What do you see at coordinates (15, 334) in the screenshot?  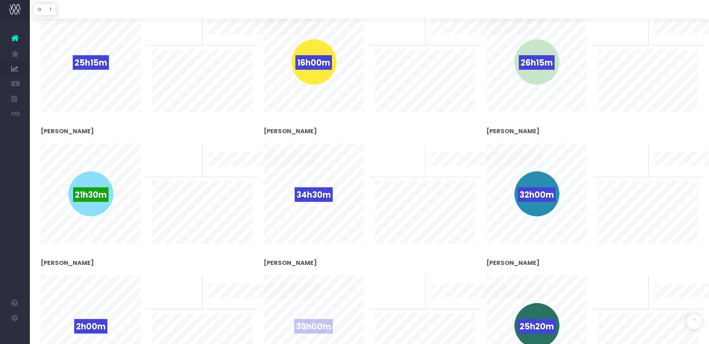 I see `img: images/default_profile_image.png` at bounding box center [15, 334].